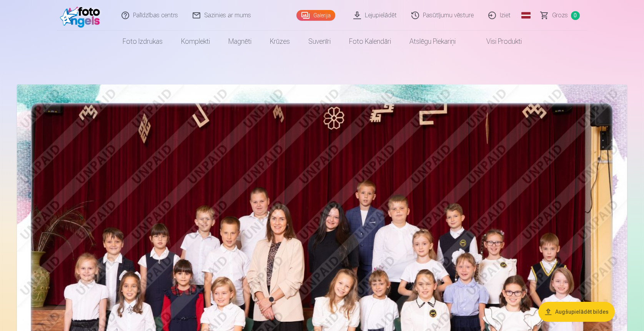 This screenshot has width=644, height=331. What do you see at coordinates (240, 42) in the screenshot?
I see `a: Magnēti` at bounding box center [240, 42].